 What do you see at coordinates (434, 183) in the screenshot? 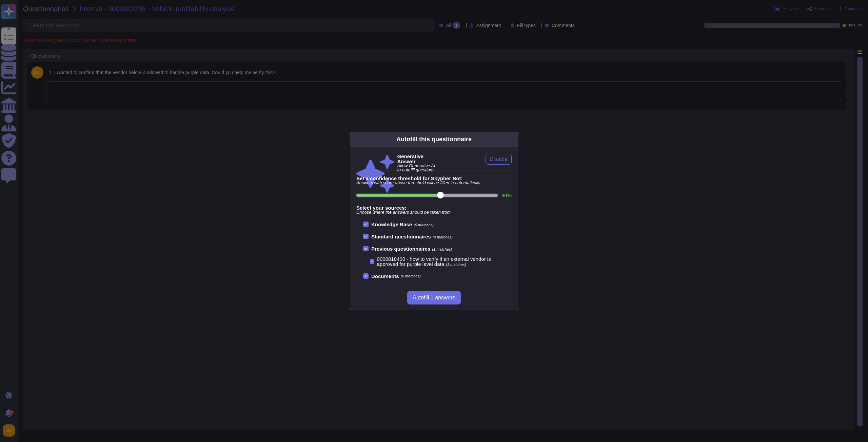
I see `span: Answers with score above threshold will be filled in automatically` at bounding box center [434, 183].